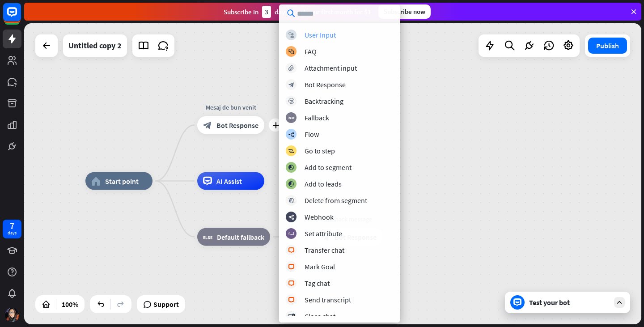  Describe the element at coordinates (238, 125) in the screenshot. I see `span: Bot Response` at that location.